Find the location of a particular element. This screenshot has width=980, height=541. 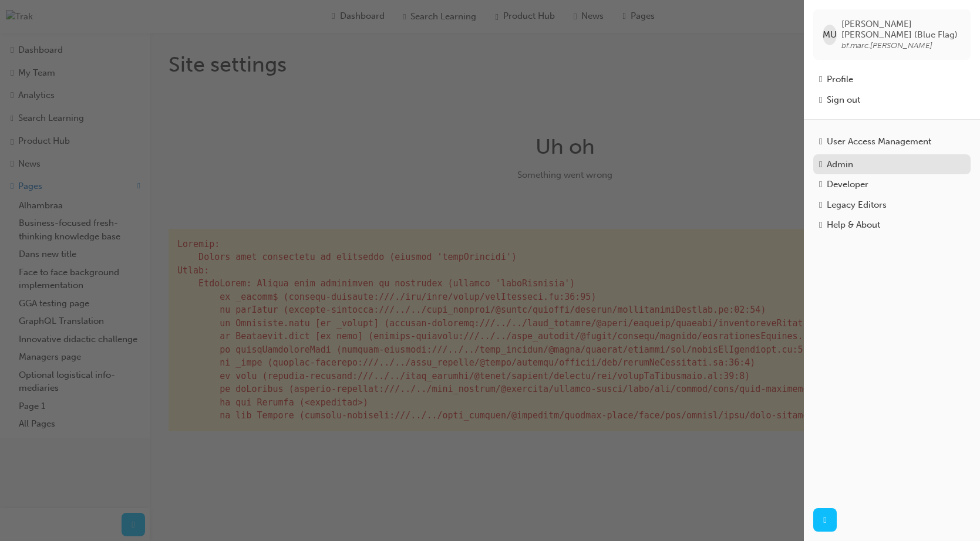

span: exit-icon is located at coordinates (821, 100).